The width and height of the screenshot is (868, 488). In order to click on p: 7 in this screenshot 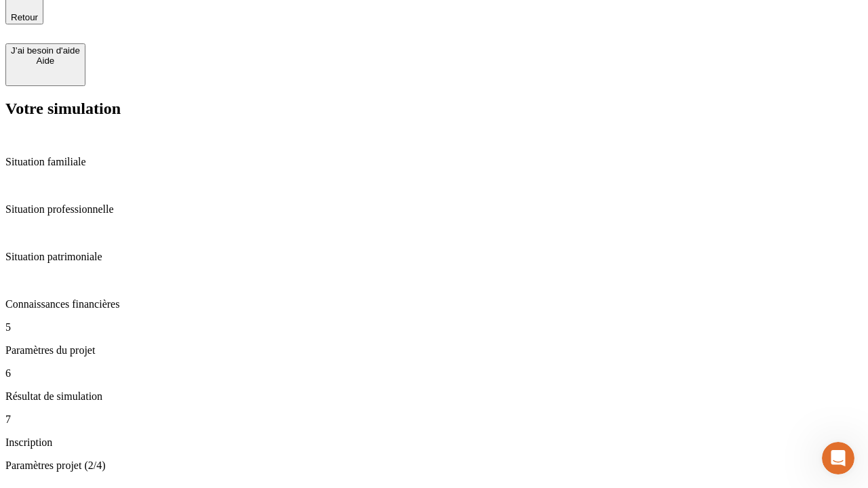, I will do `click(434, 420)`.